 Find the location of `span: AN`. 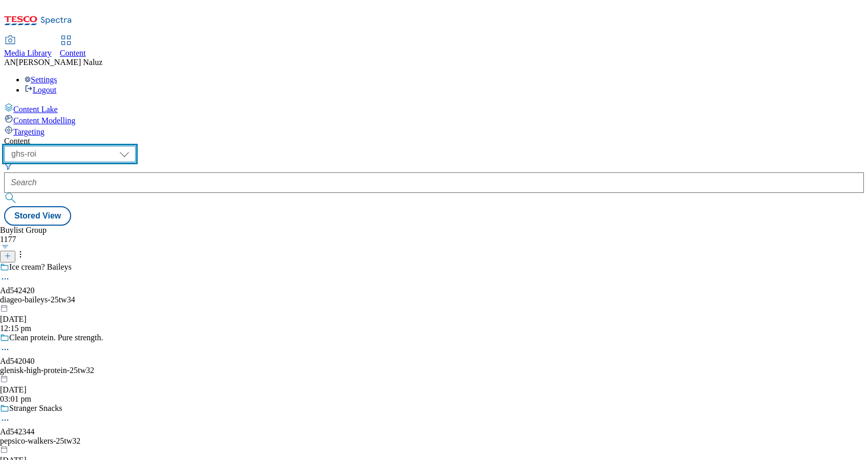

span: AN is located at coordinates (10, 62).